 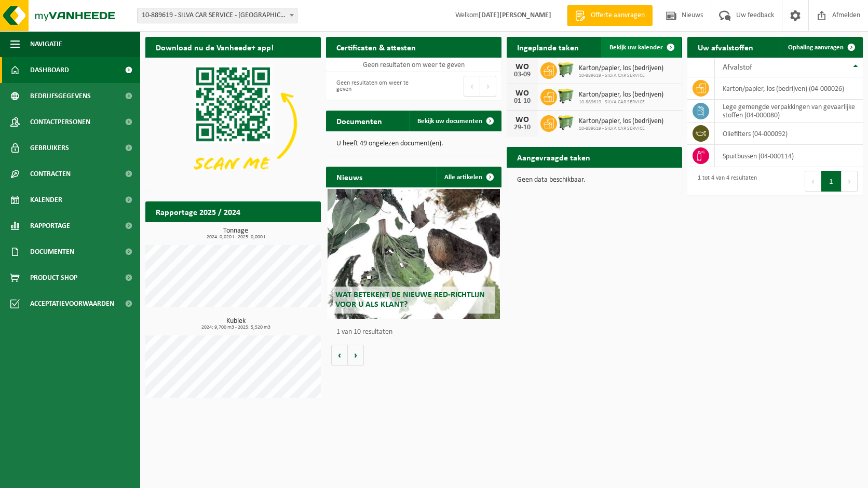 I want to click on h2: Certificaten & attesten, so click(x=376, y=47).